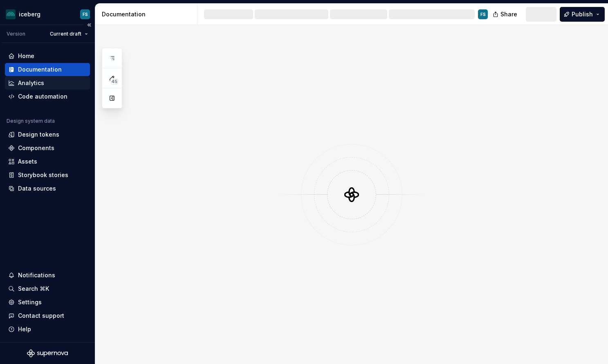  Describe the element at coordinates (31, 121) in the screenshot. I see `div: Design system data` at that location.